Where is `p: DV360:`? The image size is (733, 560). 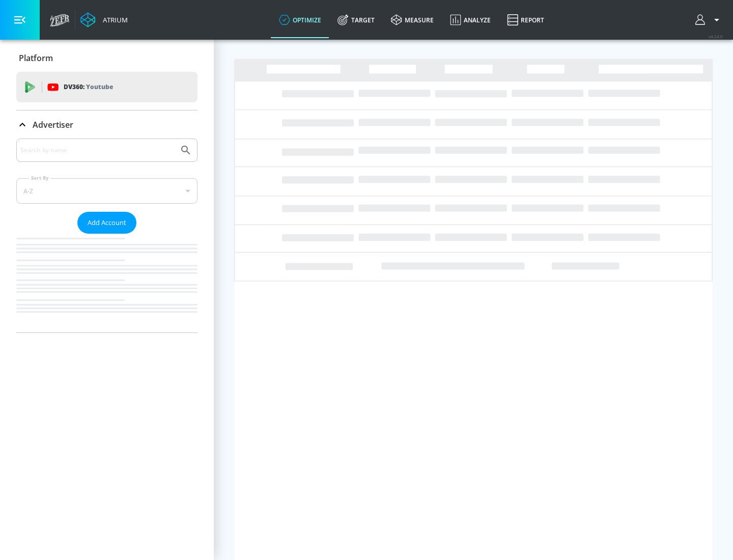 p: DV360: is located at coordinates (88, 87).